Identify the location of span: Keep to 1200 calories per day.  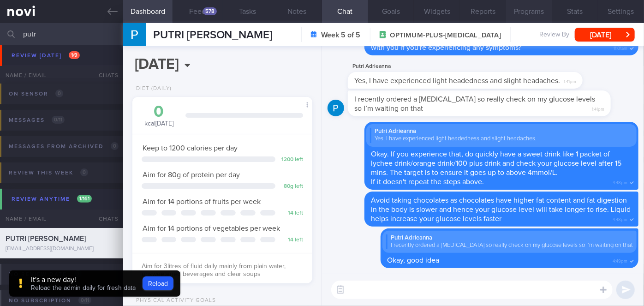
(190, 148).